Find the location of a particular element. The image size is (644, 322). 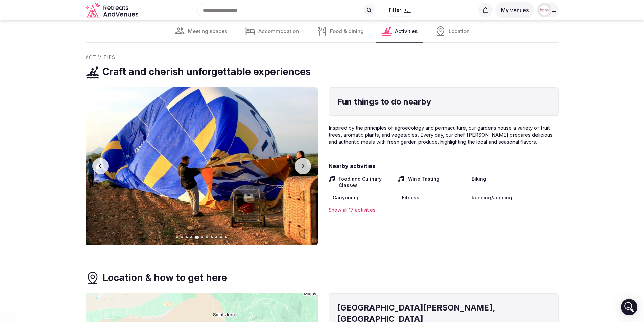

a: My venues is located at coordinates (515, 10).